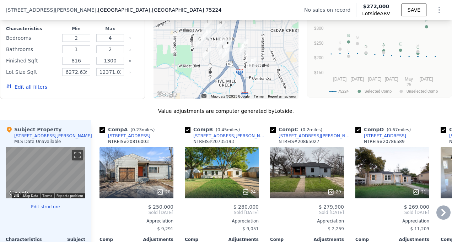 This screenshot has width=452, height=242. Describe the element at coordinates (408, 79) in the screenshot. I see `text: May` at that location.